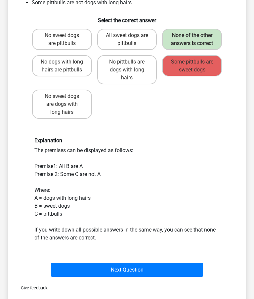 This screenshot has width=254, height=299. What do you see at coordinates (62, 104) in the screenshot?
I see `label: No sweet dogs are dogs with long hairs` at bounding box center [62, 104].